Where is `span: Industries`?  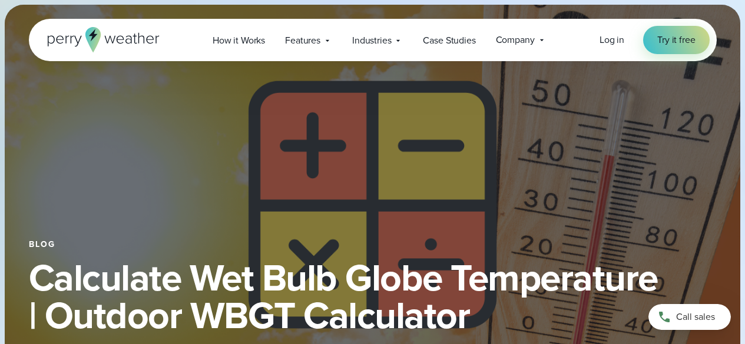 span: Industries is located at coordinates (372, 41).